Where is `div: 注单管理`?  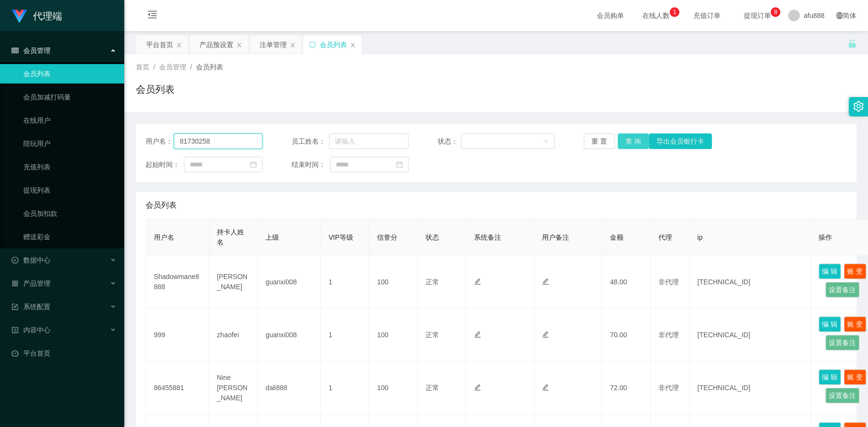
div: 注单管理 is located at coordinates (273, 45).